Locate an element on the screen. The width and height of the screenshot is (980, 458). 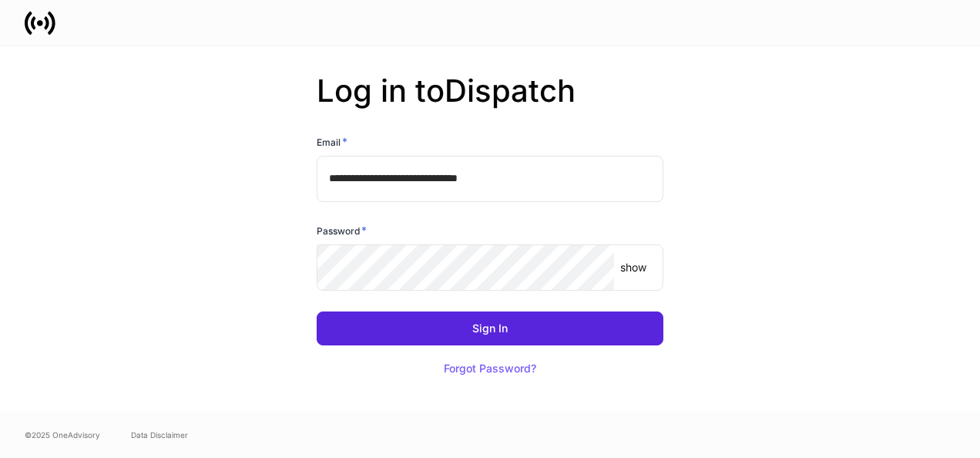
p: show is located at coordinates (633, 268).